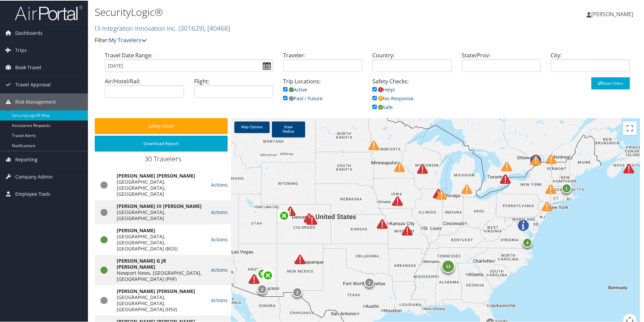  Describe the element at coordinates (322, 93) in the screenshot. I see `div: Trip Locations:` at that location.